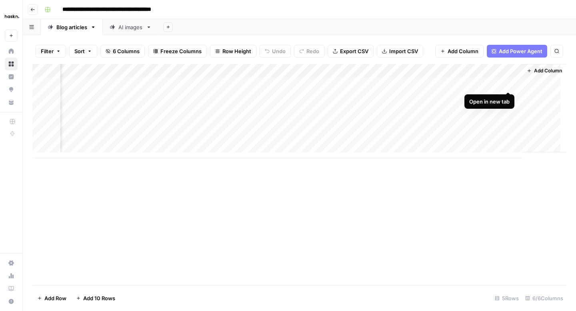  I want to click on div: Blog articles, so click(72, 27).